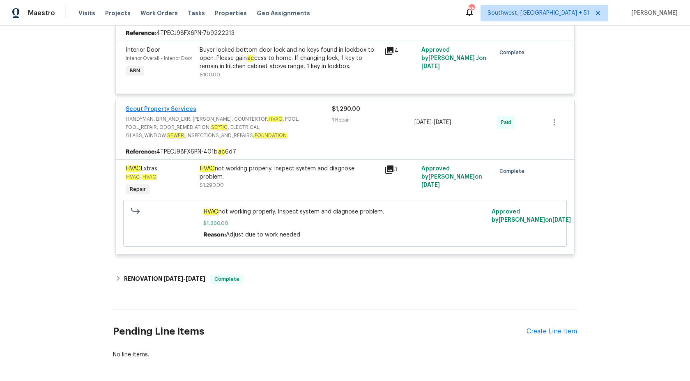 The height and width of the screenshot is (381, 690). I want to click on span: Interior Door, so click(143, 50).